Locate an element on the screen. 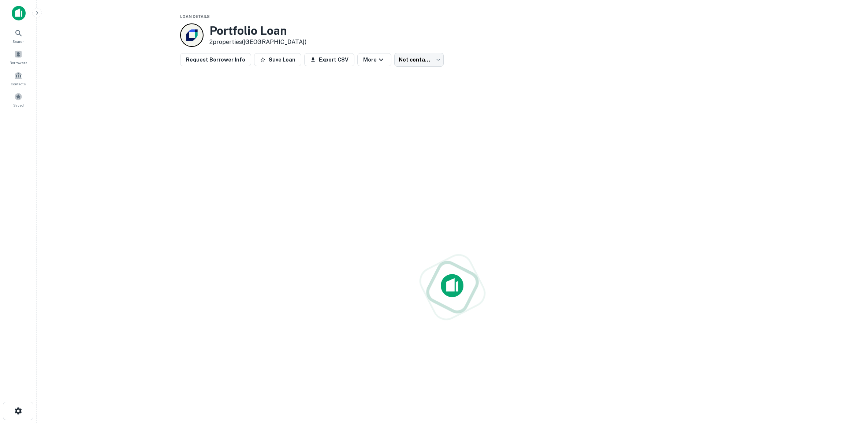 This screenshot has height=423, width=868. span: Loan Details is located at coordinates (195, 16).